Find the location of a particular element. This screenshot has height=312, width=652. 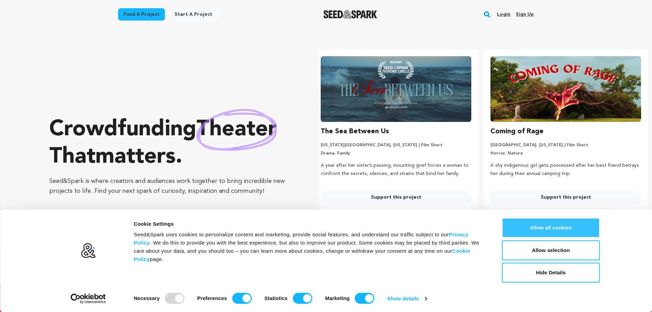

a: Show details is located at coordinates (407, 298).